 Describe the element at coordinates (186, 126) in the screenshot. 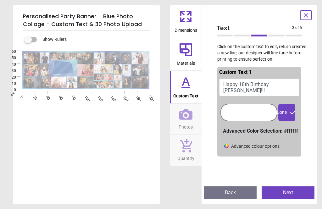

I see `span: Photos` at that location.